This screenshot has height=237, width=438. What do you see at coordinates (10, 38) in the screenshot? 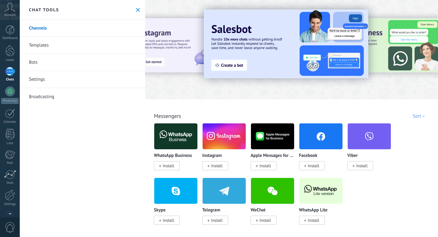
I see `div: Dashboard` at bounding box center [10, 38].